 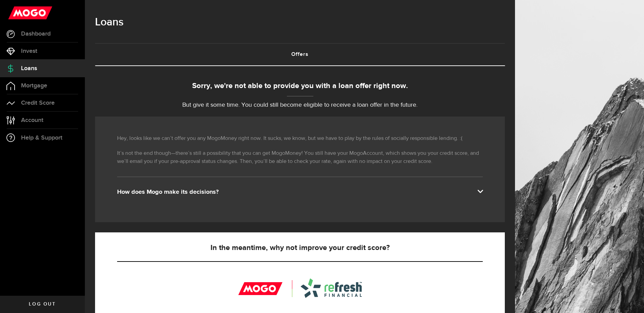 I want to click on p: Hey, looks like we can’t offer you any MogoMoney right now. It sucks, we know, but we have to pla..., so click(x=300, y=138).